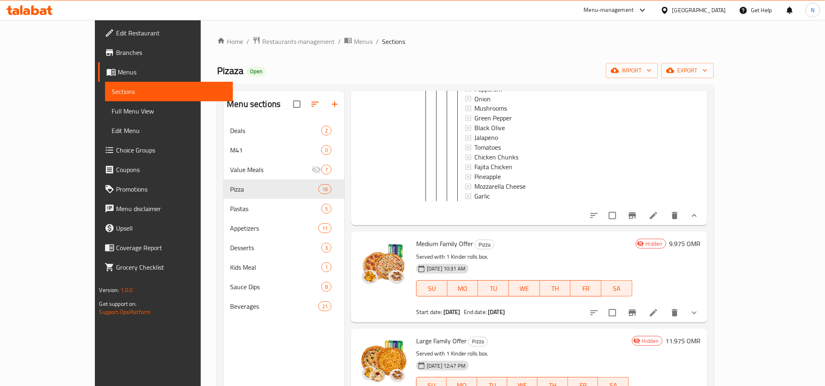  Describe the element at coordinates (171, 267) in the screenshot. I see `span: Grocery Checklist` at that location.